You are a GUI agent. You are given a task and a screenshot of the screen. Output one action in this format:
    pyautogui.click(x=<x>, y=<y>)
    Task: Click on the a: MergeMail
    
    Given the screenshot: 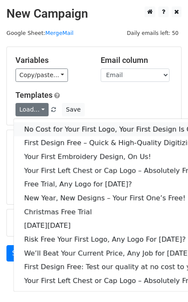 What is the action you would take?
    pyautogui.click(x=60, y=33)
    